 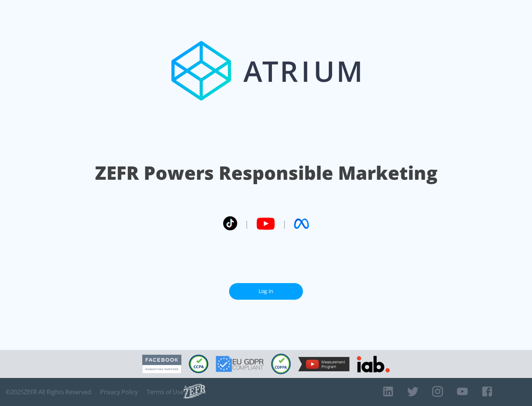 What do you see at coordinates (240, 364) in the screenshot?
I see `img: GDPR Compliant` at bounding box center [240, 364].